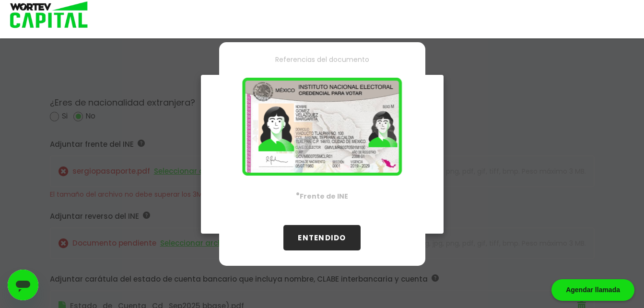  I want to click on h1: Referencias del documento, so click(322, 54).